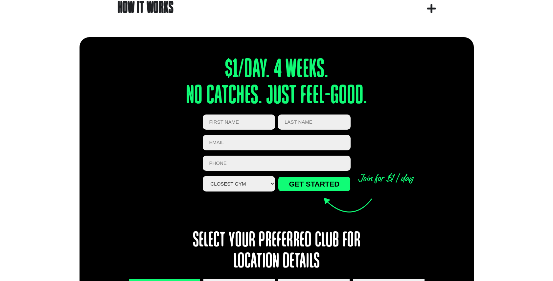 The width and height of the screenshot is (553, 281). I want to click on h2: $1/day. 4 weeks. No catches. Just feel-good., so click(277, 83).